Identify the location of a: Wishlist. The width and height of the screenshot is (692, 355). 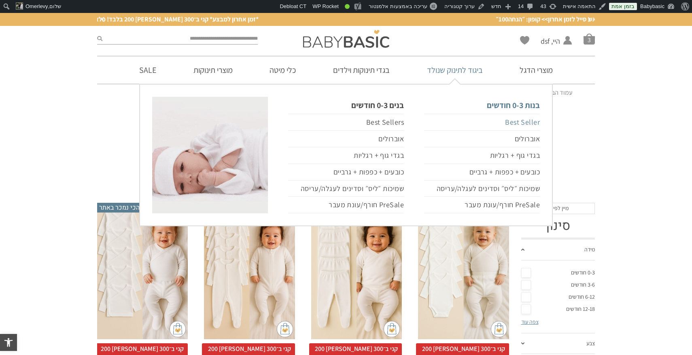
(525, 40).